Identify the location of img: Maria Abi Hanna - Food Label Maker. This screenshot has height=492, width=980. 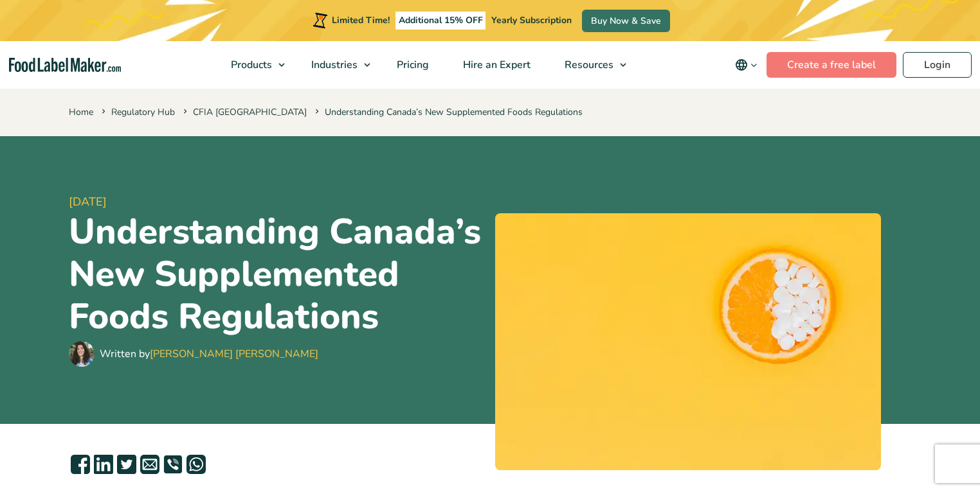
(82, 354).